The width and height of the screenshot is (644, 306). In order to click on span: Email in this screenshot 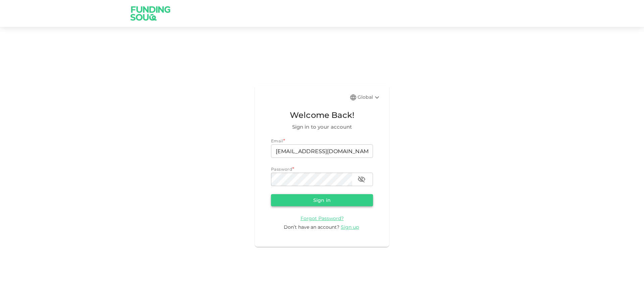, I will do `click(277, 141)`.